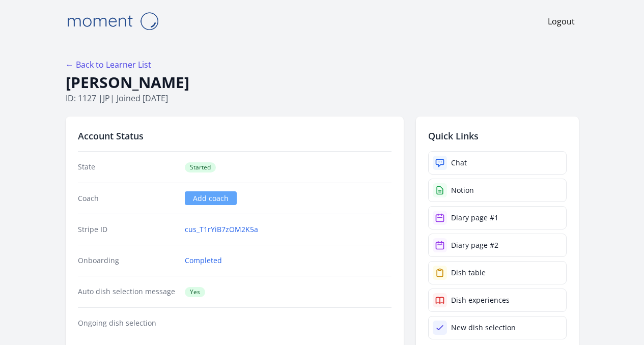 Image resolution: width=644 pixels, height=345 pixels. What do you see at coordinates (127, 292) in the screenshot?
I see `dt: Auto dish selection message` at bounding box center [127, 292].